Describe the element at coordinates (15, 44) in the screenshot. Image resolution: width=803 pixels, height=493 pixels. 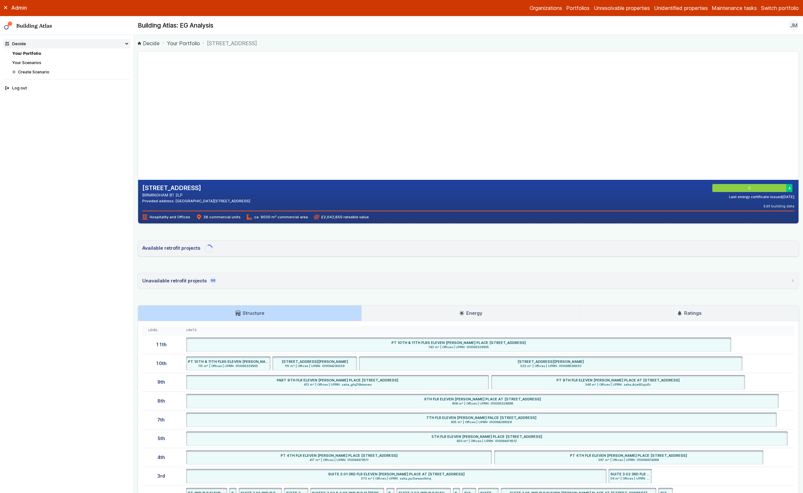
I see `div: Decide` at that location.